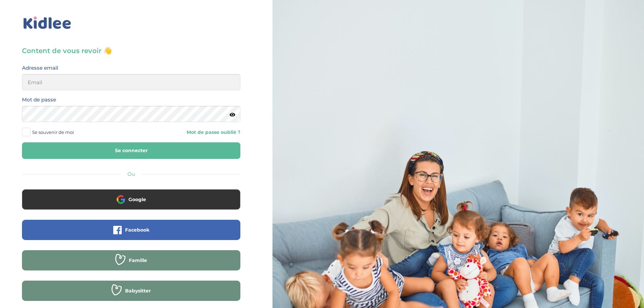 Image resolution: width=644 pixels, height=308 pixels. I want to click on span: Google, so click(138, 199).